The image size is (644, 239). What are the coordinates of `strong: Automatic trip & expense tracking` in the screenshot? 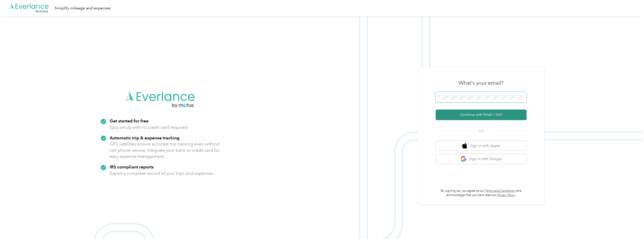 It's located at (145, 137).